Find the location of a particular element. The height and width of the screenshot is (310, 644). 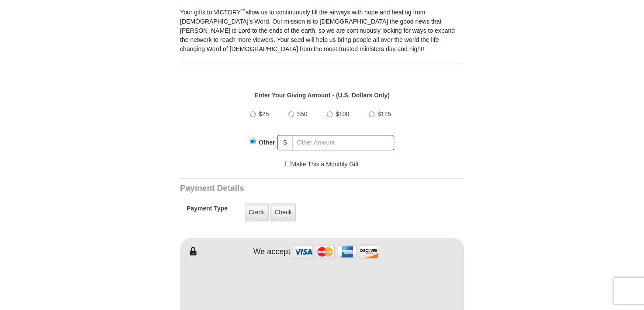

span: $50 is located at coordinates (302, 114).